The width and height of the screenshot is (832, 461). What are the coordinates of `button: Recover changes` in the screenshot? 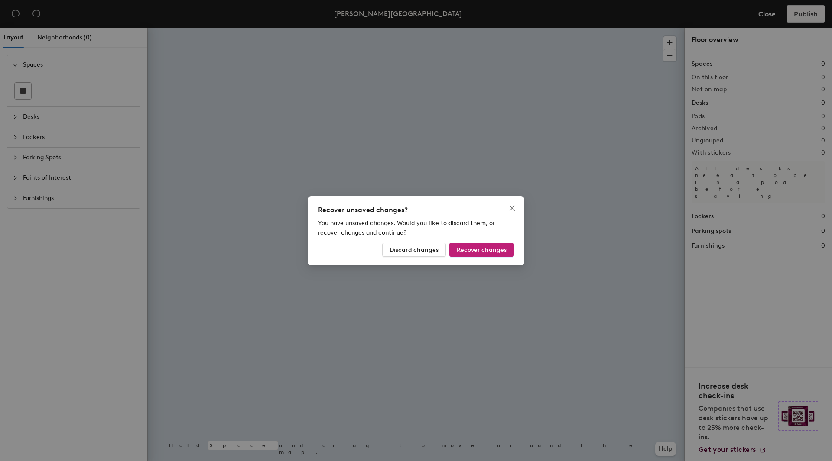 It's located at (481, 250).